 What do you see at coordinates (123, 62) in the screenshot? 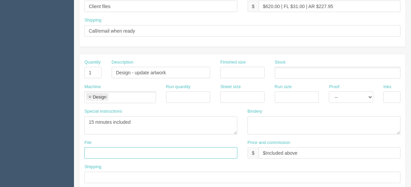
I see `label: Description` at bounding box center [123, 62].